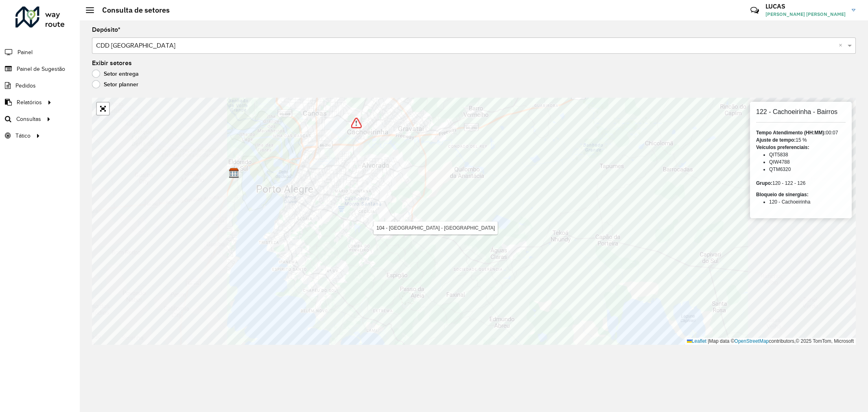 Image resolution: width=868 pixels, height=412 pixels. I want to click on h3: LUCAS, so click(806, 6).